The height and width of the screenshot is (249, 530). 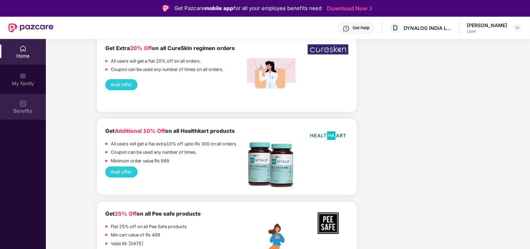 What do you see at coordinates (219, 8) in the screenshot?
I see `strong: mobile app` at bounding box center [219, 8].